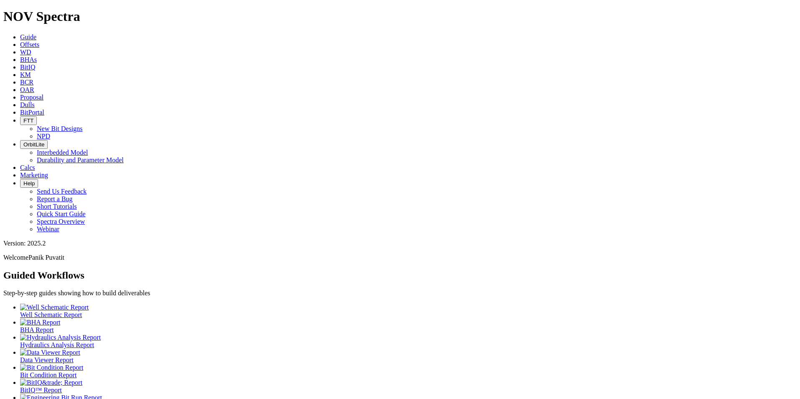 The width and height of the screenshot is (800, 399). Describe the element at coordinates (32, 112) in the screenshot. I see `span: BitPortal` at that location.